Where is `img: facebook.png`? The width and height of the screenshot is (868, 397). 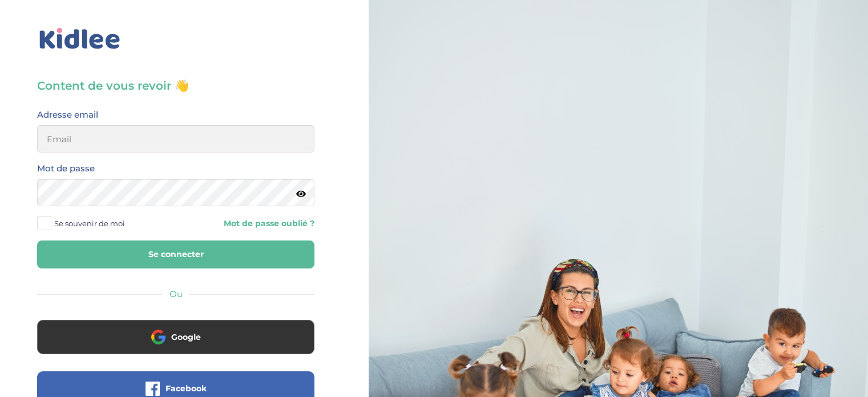 img: facebook.png is located at coordinates (152, 388).